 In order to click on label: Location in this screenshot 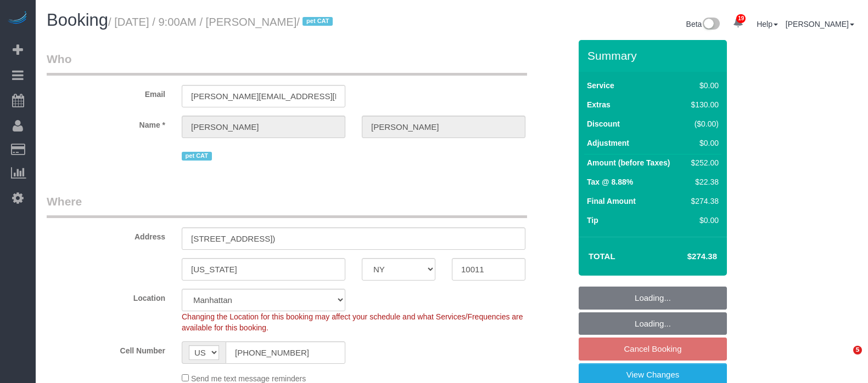, I will do `click(106, 296)`.